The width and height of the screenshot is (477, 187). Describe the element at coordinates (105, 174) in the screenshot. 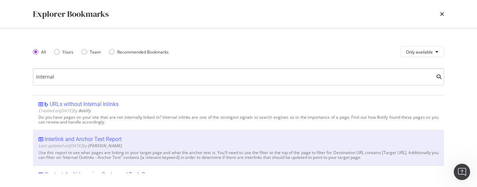

I see `div: Content Audit Learning Center and Tech Resources` at that location.